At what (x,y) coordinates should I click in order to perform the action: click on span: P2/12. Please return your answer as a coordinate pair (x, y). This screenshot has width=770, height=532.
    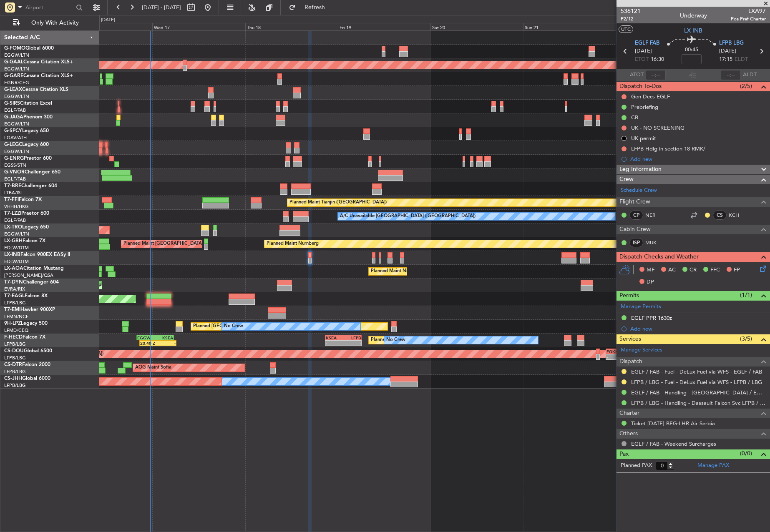
    Looking at the image, I should click on (631, 19).